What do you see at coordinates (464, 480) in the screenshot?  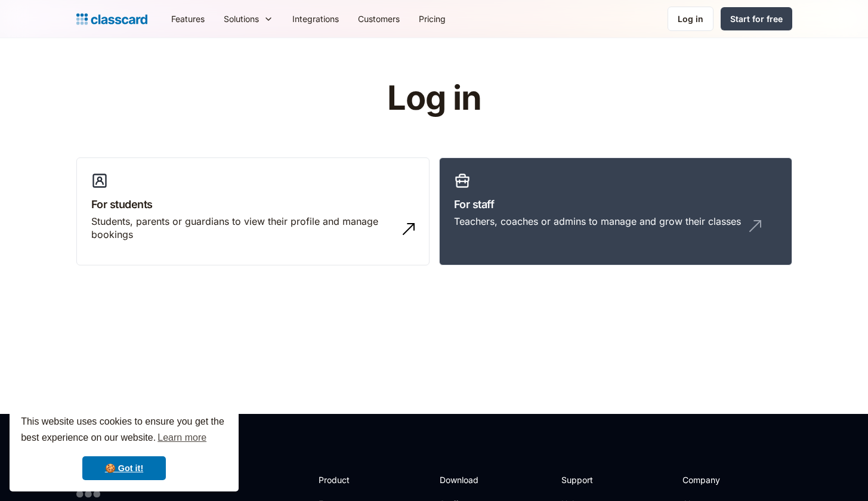 I see `h2: Download` at bounding box center [464, 480].